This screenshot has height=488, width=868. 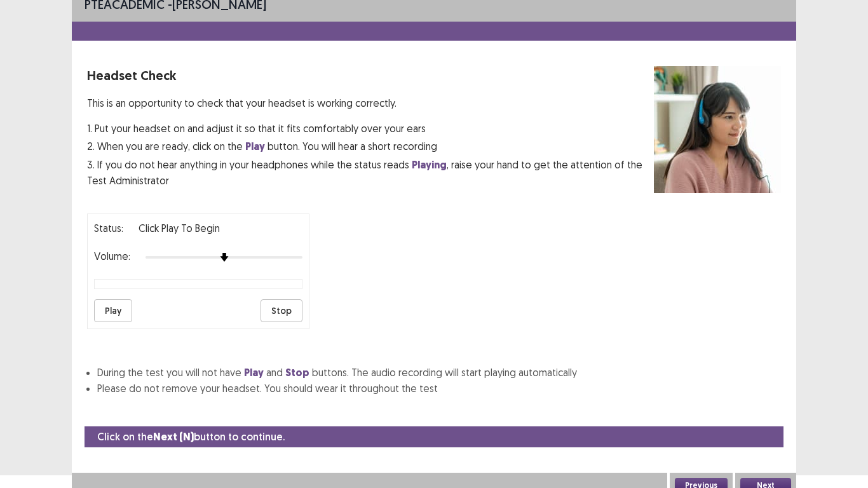 I want to click on p: 1. Put your headset on and adjust it so that it fits comfortably over your ears, so click(x=371, y=128).